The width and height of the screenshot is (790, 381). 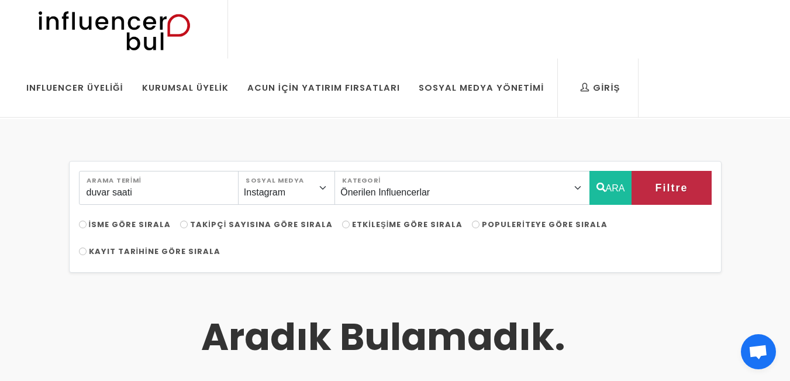 What do you see at coordinates (600, 88) in the screenshot?
I see `a: Giriş` at bounding box center [600, 88].